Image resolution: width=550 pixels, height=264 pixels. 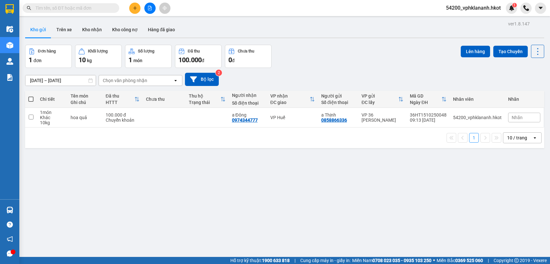 What do you see at coordinates (392, 261) in the screenshot?
I see `span: Miền Nam` at bounding box center [392, 261].